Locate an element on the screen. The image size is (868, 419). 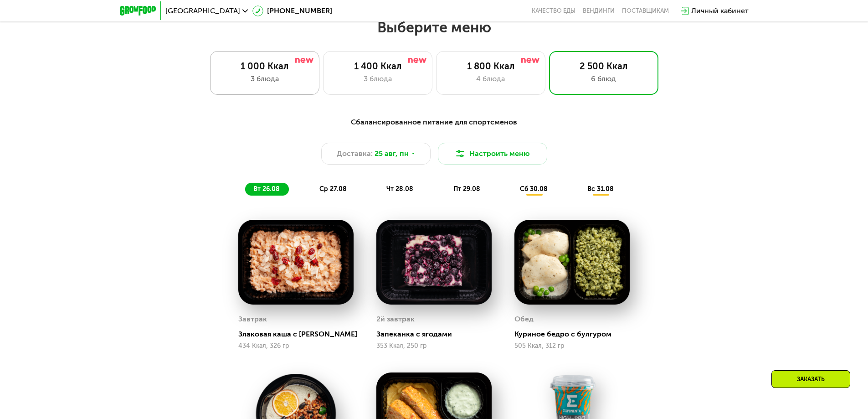
div: 6 блюд is located at coordinates (604, 79).